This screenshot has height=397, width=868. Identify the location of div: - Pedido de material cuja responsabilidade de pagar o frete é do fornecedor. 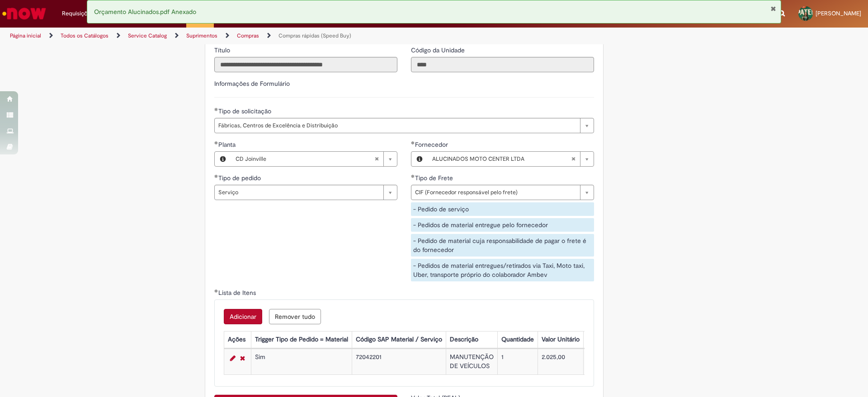
(502, 245).